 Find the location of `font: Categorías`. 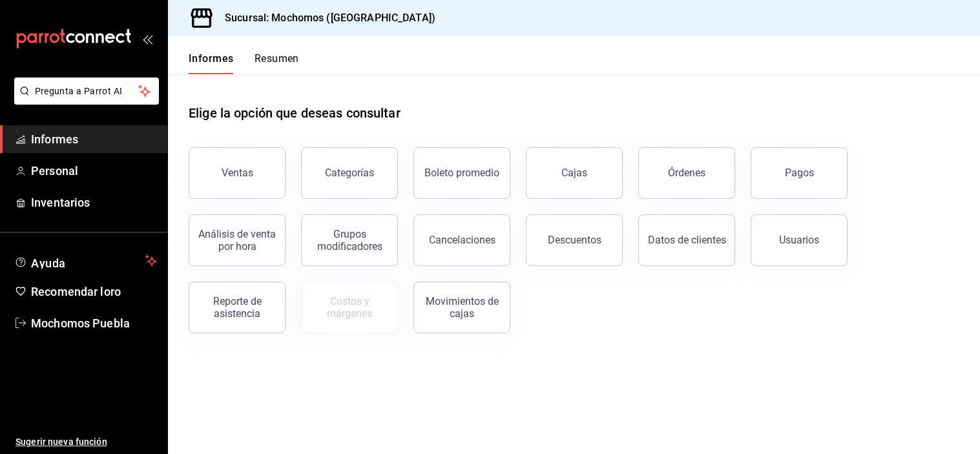

font: Categorías is located at coordinates (350, 173).